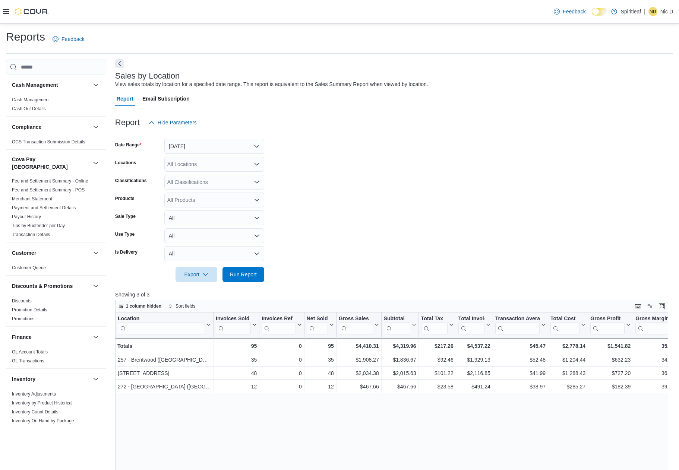 The image size is (679, 470). What do you see at coordinates (474, 360) in the screenshot?
I see `div: $1,929.13` at bounding box center [474, 360].